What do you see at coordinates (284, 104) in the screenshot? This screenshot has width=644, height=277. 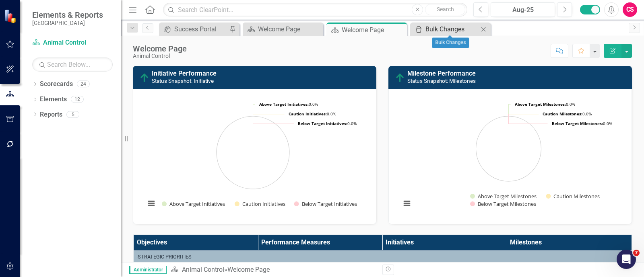 I see `tspan: Above Target Initiatives:` at bounding box center [284, 104].